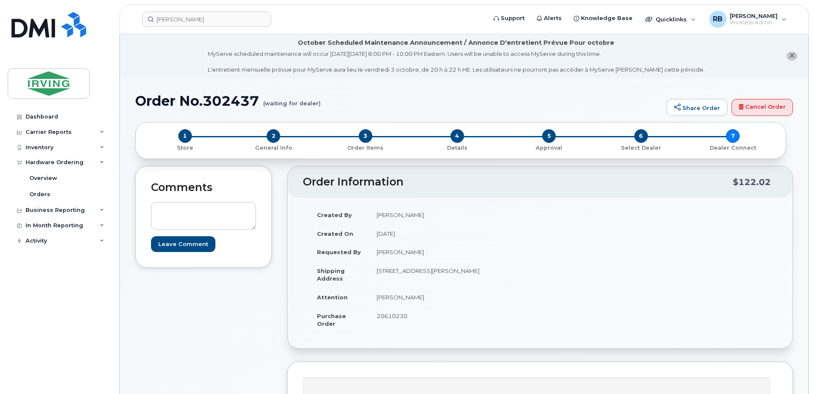 This screenshot has height=394, width=813. I want to click on small: (waiting for dealer), so click(292, 100).